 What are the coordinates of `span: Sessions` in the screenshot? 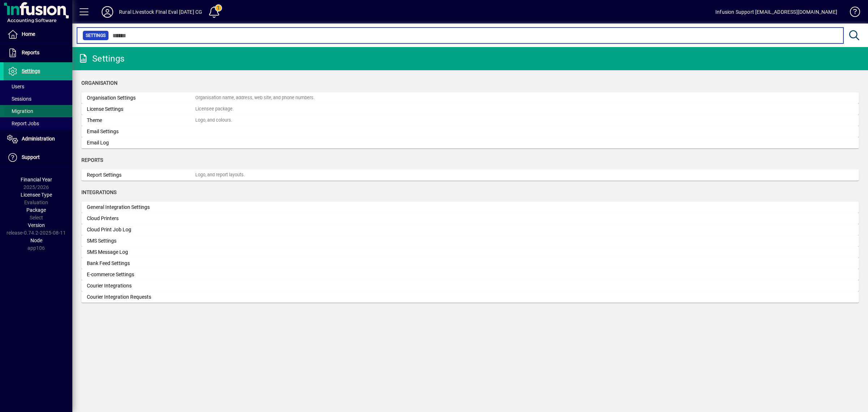 It's located at (19, 99).